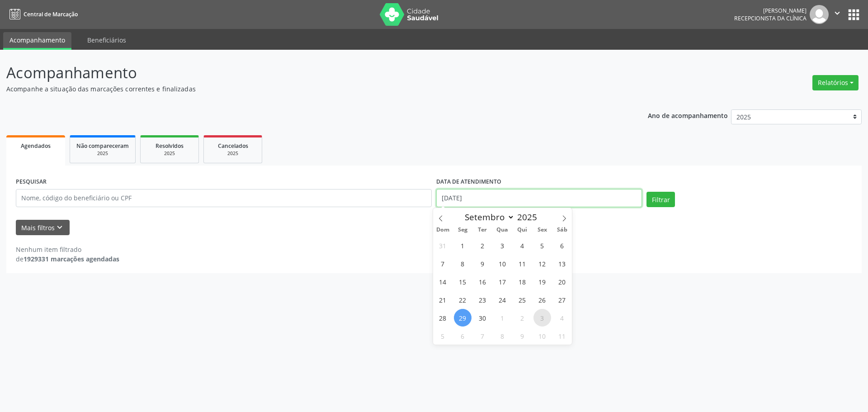 The width and height of the screenshot is (868, 412). I want to click on span: Setembro 2, 2025, so click(482, 246).